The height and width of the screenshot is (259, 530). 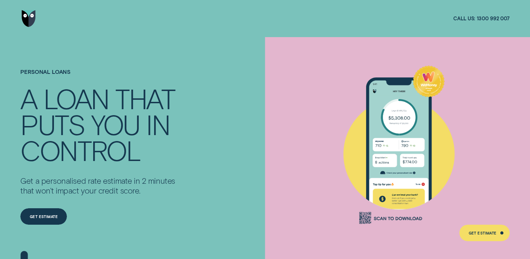 What do you see at coordinates (101, 186) in the screenshot?
I see `p: Get a personalised rate estimate in 2 minutes that won't impact your credit score.` at bounding box center [101, 186].